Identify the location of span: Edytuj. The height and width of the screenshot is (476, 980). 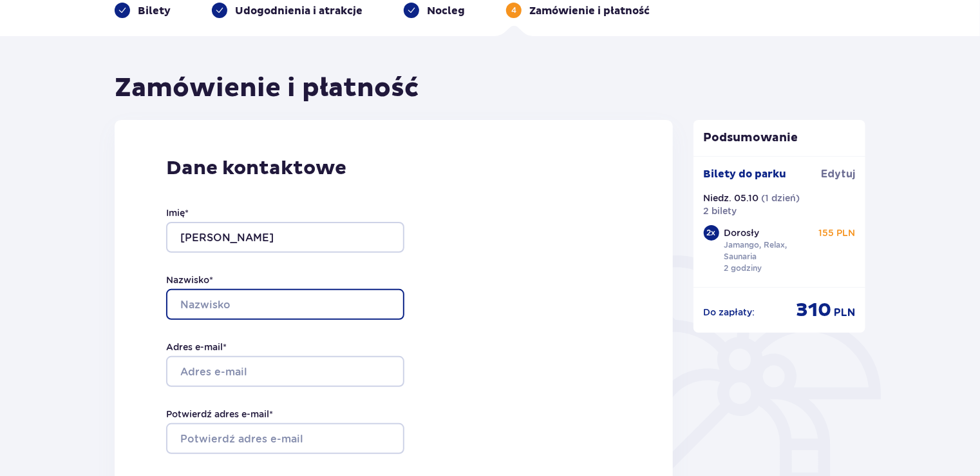
(838, 174).